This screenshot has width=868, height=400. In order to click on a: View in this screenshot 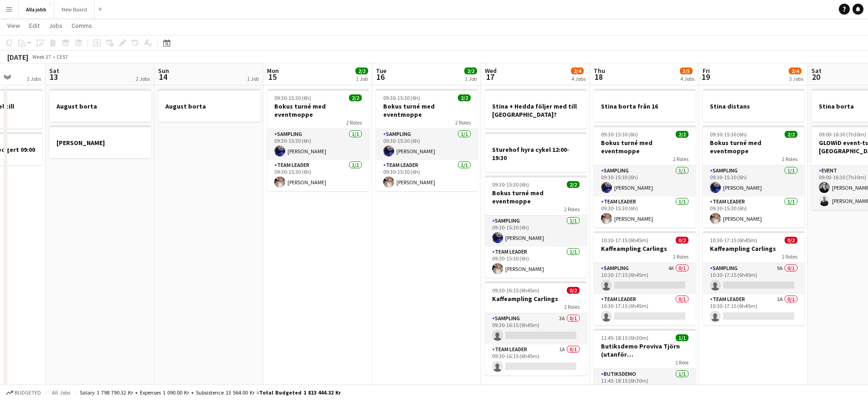, I will do `click(13, 26)`.